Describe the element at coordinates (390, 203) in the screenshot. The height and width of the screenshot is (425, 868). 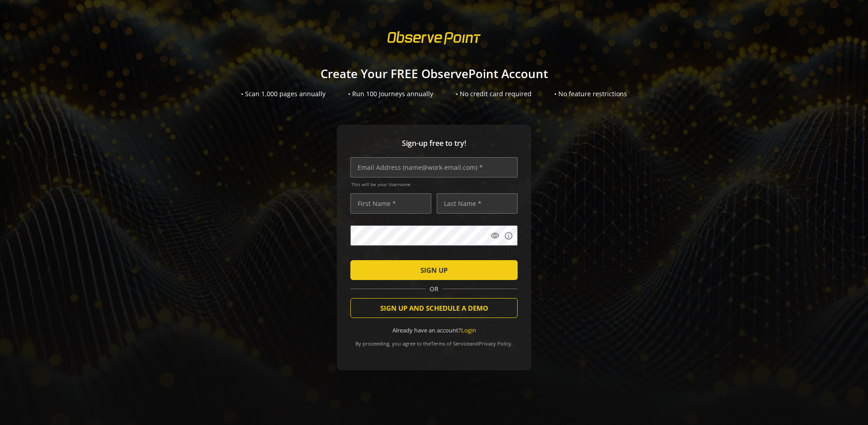
I see `input: First Name *` at that location.